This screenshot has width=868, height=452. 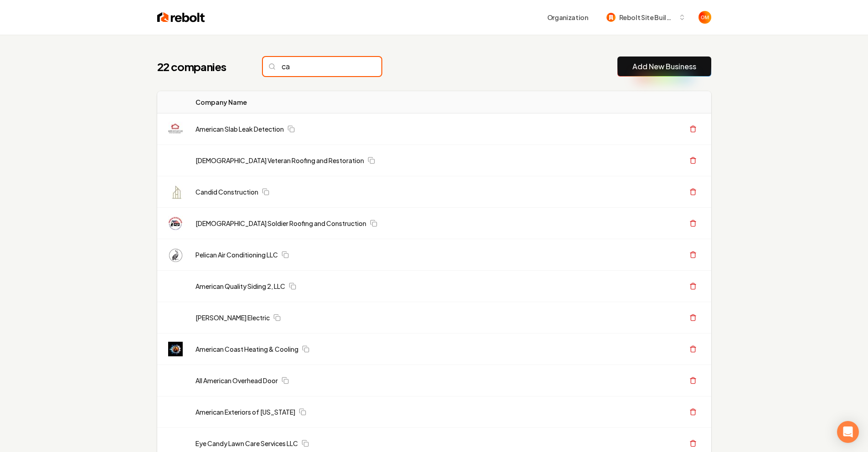 What do you see at coordinates (236, 380) in the screenshot?
I see `a: All American Overhead Door` at bounding box center [236, 380].